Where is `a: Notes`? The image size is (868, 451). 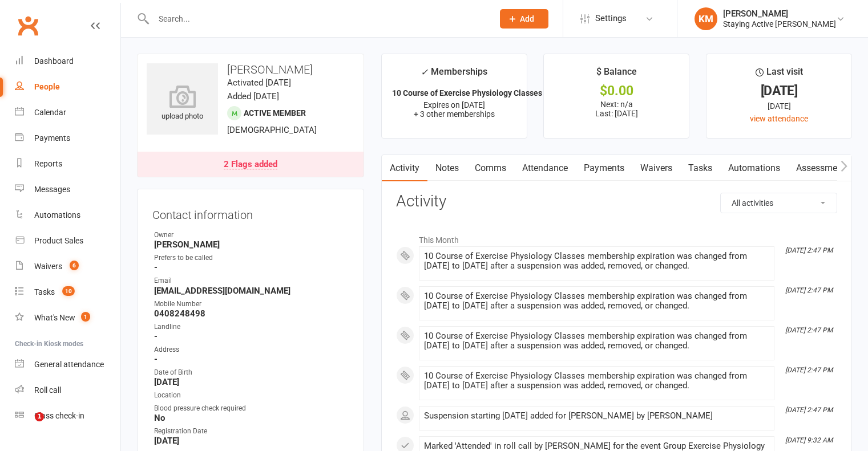
a: Notes is located at coordinates (447, 168).